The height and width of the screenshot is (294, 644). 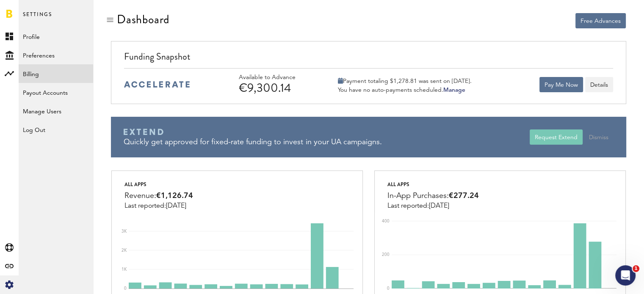 I want to click on div: In-App Purchases:, so click(x=433, y=196).